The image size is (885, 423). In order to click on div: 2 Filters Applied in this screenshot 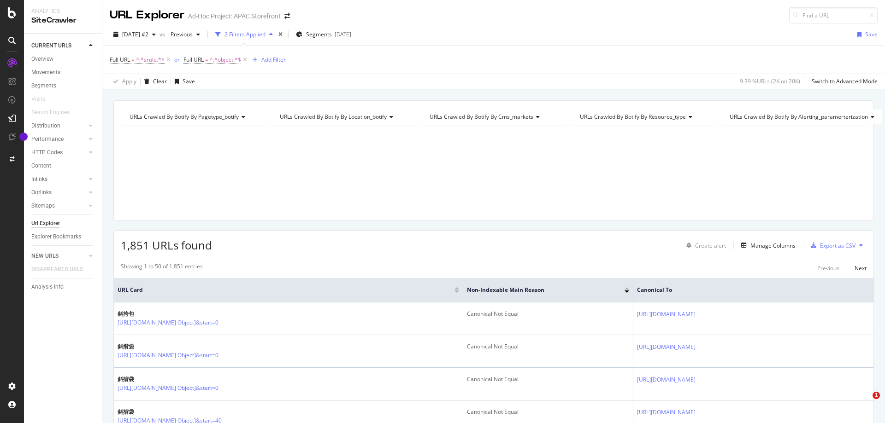, I will do `click(245, 34)`.